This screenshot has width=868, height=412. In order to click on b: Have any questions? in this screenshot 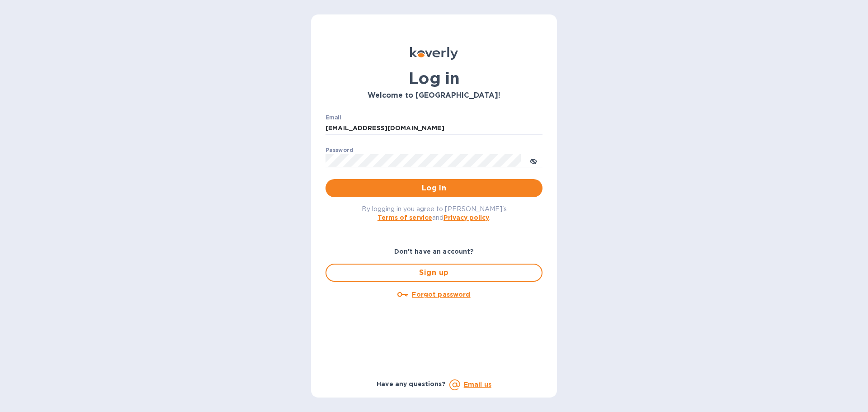, I will do `click(411, 384)`.